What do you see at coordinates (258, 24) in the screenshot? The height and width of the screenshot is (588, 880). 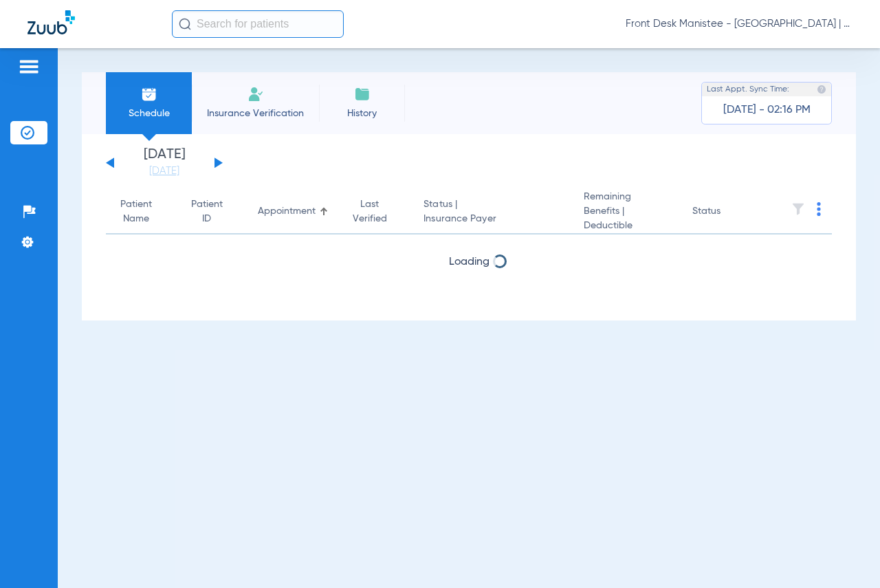 I see `input: Search for patients` at bounding box center [258, 24].